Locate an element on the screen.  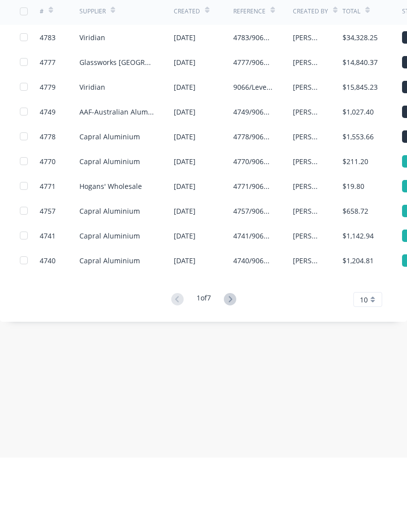
div: 4741 is located at coordinates (48, 310).